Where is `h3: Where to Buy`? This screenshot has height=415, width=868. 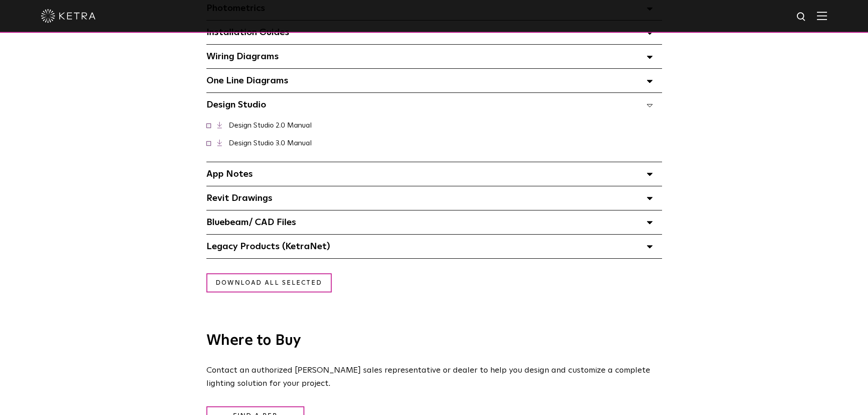
h3: Where to Buy is located at coordinates (434, 341).